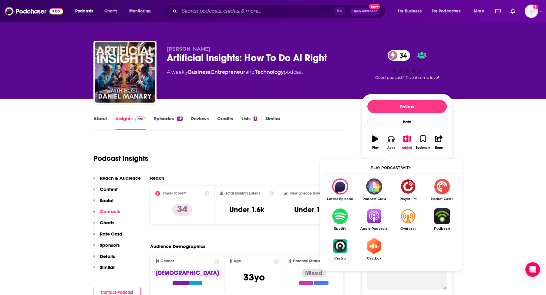 This screenshot has width=546, height=295. Describe the element at coordinates (407, 148) in the screenshot. I see `div: Added` at that location.